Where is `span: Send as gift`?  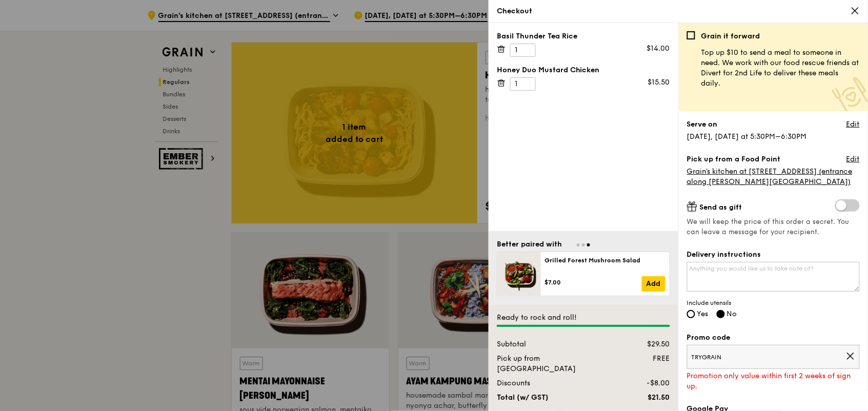 span: Send as gift is located at coordinates (720, 207).